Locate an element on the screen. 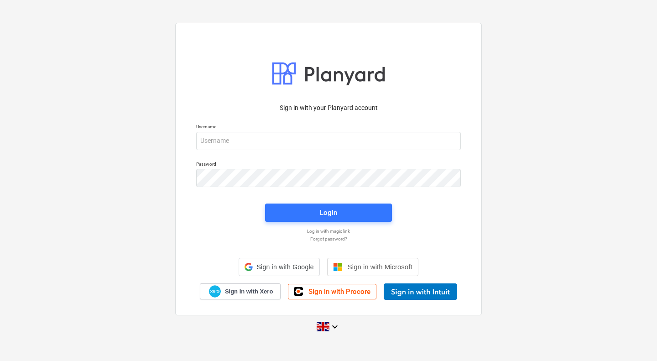  p: Username is located at coordinates (328, 127).